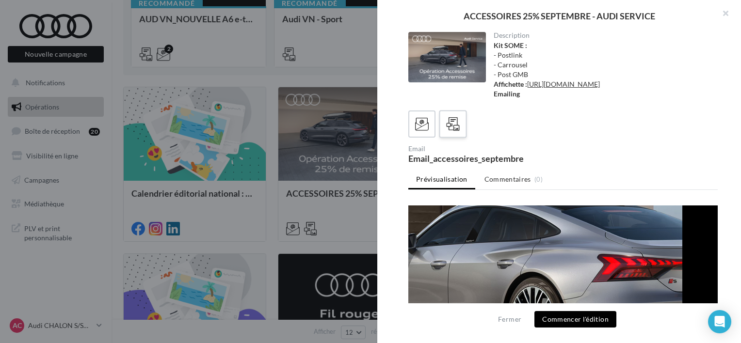 This screenshot has width=741, height=343. I want to click on div: ACCESSOIRES 25% SEPTEMBRE - AUDI SERVICE, so click(559, 16).